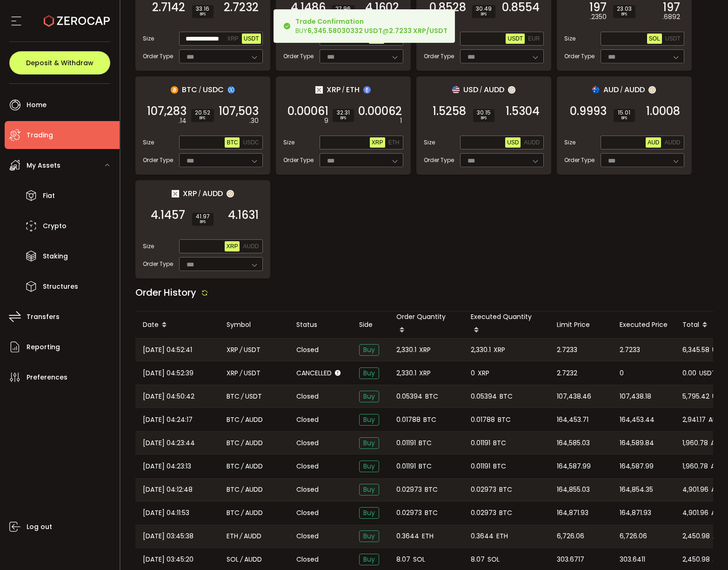  What do you see at coordinates (573, 420) in the screenshot?
I see `span: 164,453.71` at bounding box center [573, 420].